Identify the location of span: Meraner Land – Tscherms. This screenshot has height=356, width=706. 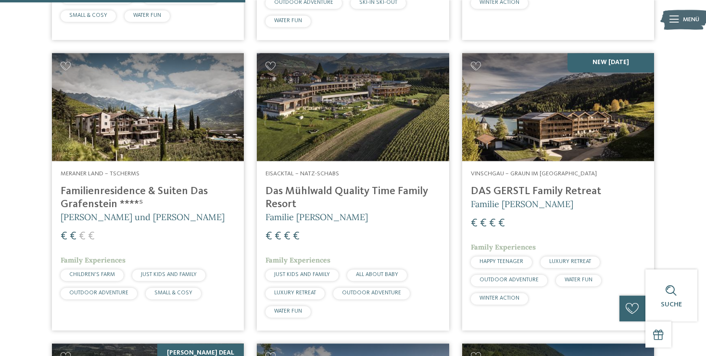
(100, 173).